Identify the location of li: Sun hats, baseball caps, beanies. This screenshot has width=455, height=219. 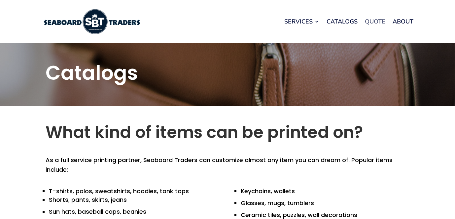
(133, 210).